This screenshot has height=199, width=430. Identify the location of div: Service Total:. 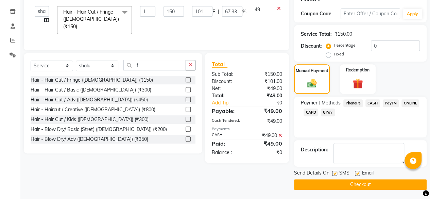
(316, 34).